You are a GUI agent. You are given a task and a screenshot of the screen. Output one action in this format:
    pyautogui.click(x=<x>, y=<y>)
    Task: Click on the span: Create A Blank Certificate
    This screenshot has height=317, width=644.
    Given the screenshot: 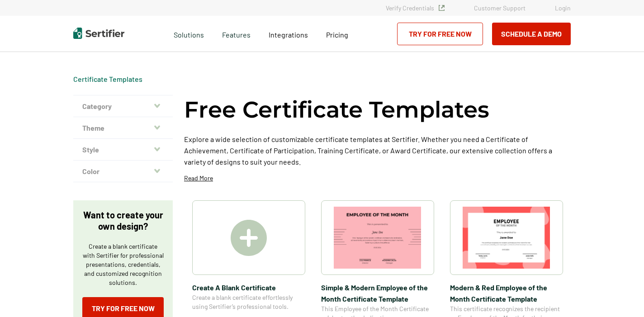 What is the action you would take?
    pyautogui.click(x=249, y=287)
    